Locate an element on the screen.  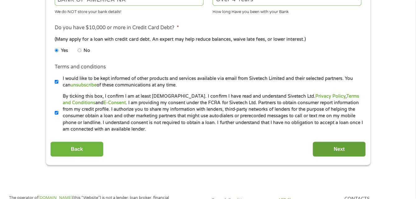
label: Terms and conditions is located at coordinates (80, 67).